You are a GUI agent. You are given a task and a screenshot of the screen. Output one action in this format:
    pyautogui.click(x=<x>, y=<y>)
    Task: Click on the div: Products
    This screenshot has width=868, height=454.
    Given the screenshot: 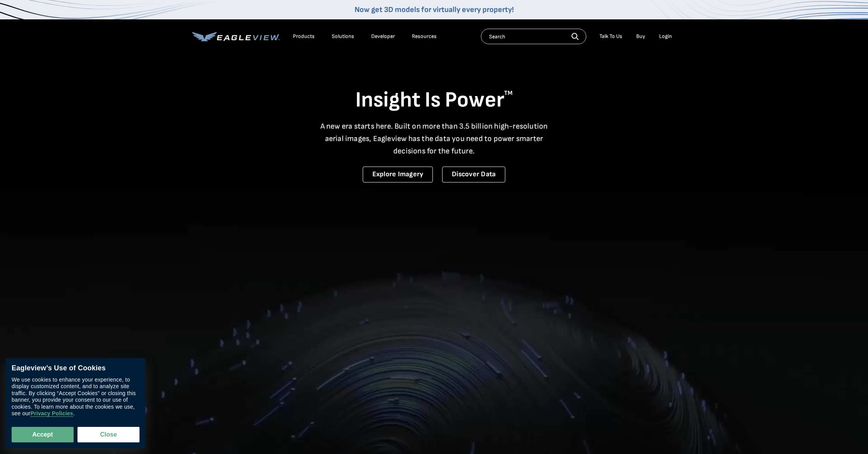 What is the action you would take?
    pyautogui.click(x=304, y=36)
    